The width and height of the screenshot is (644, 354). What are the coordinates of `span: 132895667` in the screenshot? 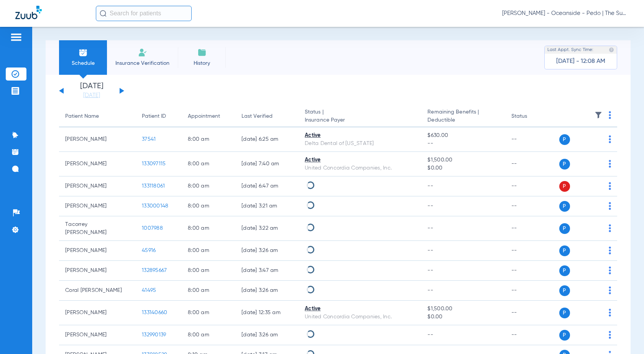 It's located at (154, 270).